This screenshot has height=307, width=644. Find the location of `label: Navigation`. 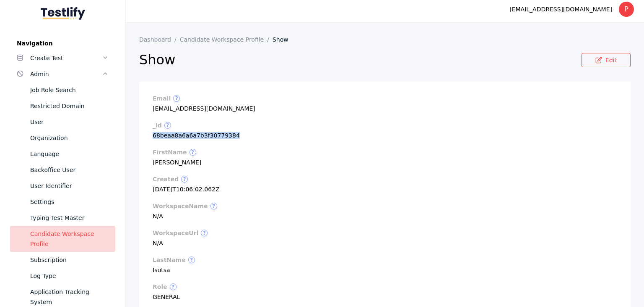

label: Navigation is located at coordinates (63, 43).